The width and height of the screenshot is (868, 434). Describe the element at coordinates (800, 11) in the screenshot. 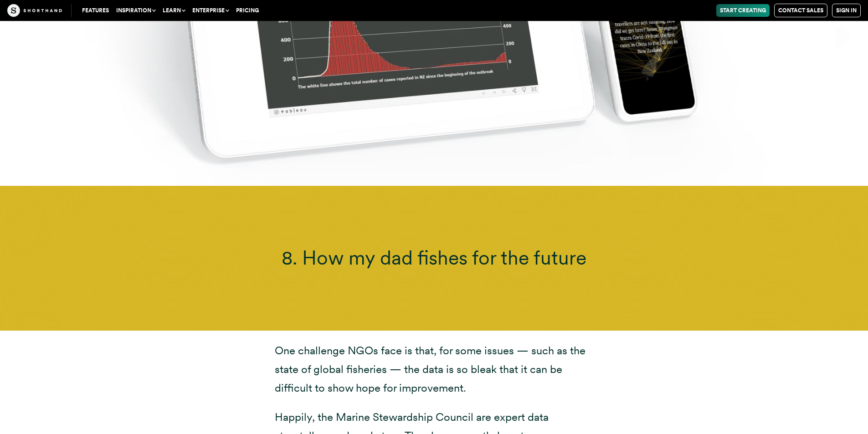

I see `a: Contact Sales` at that location.